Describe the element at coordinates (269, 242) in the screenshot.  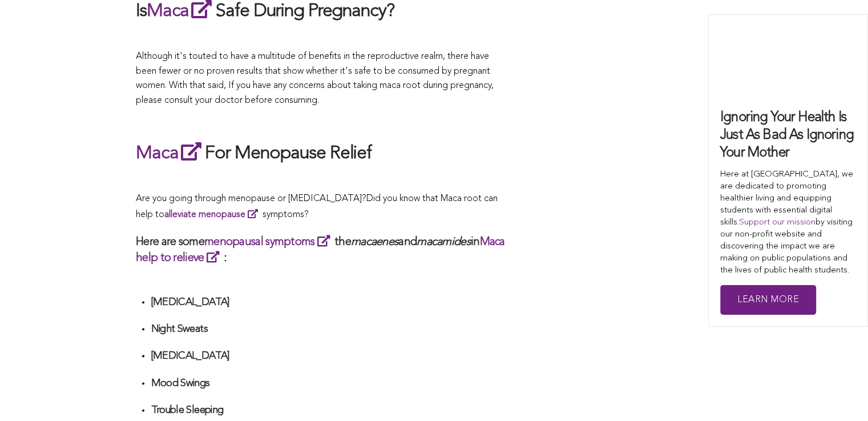
I see `a: menopausal symptoms` at that location.